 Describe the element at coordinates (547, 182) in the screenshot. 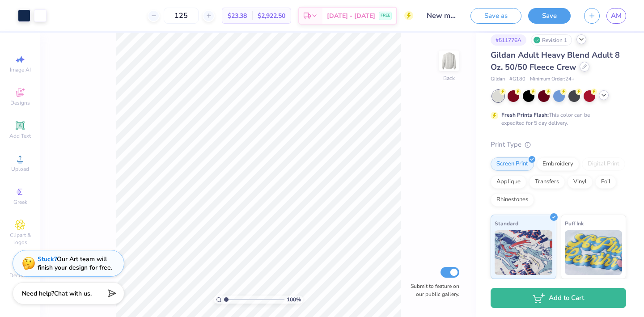

I see `div: Transfers` at that location.